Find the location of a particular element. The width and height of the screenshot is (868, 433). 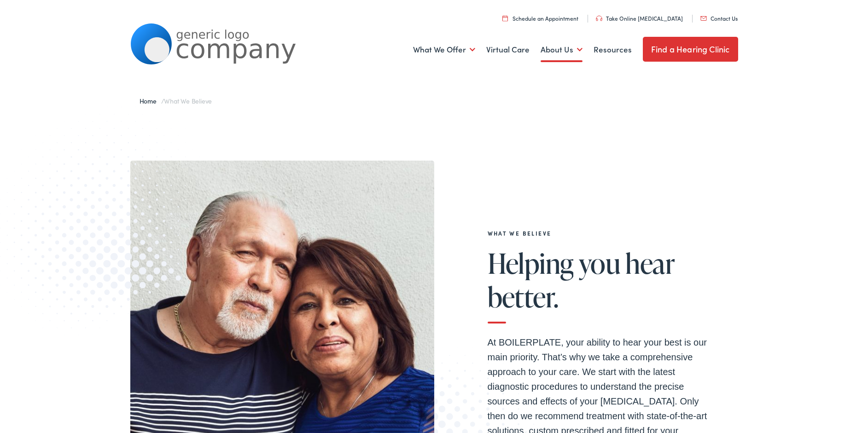

a: Virtual Care is located at coordinates (508, 50).